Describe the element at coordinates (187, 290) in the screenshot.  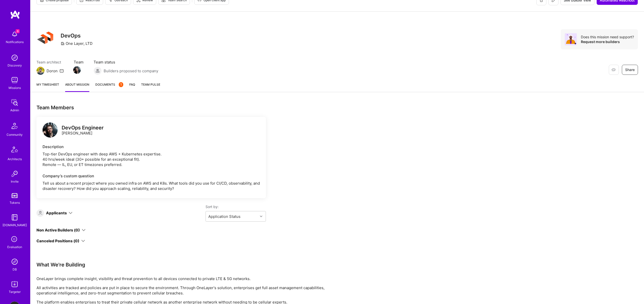
I see `p: All activities are tracked and policies are put in place to secure the environment. Through OneLa...` at that location.